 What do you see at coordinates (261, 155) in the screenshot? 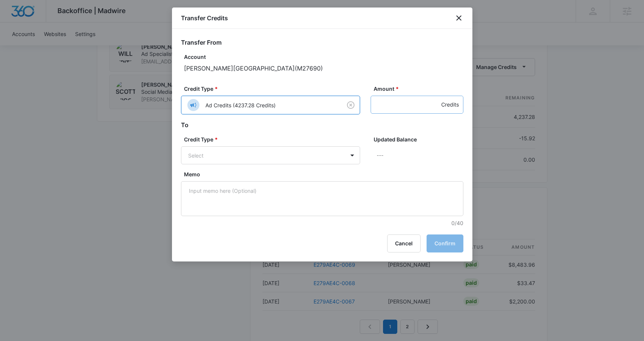
I see `div: Select` at bounding box center [261, 155].